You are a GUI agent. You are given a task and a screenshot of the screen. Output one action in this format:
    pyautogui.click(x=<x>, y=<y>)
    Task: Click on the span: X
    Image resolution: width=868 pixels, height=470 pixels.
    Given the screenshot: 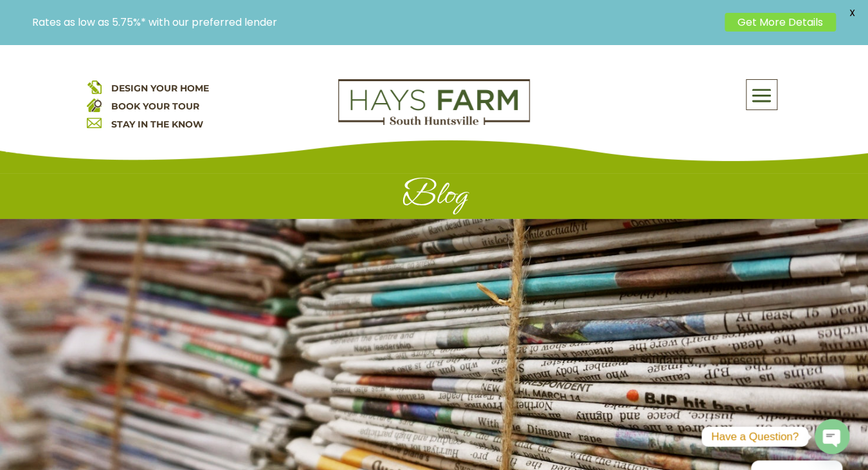 What is the action you would take?
    pyautogui.click(x=852, y=13)
    